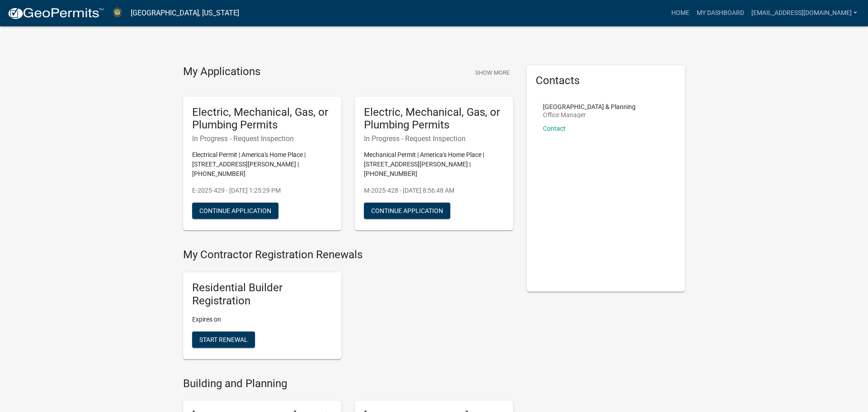  I want to click on p: Expires on, so click(262, 319).